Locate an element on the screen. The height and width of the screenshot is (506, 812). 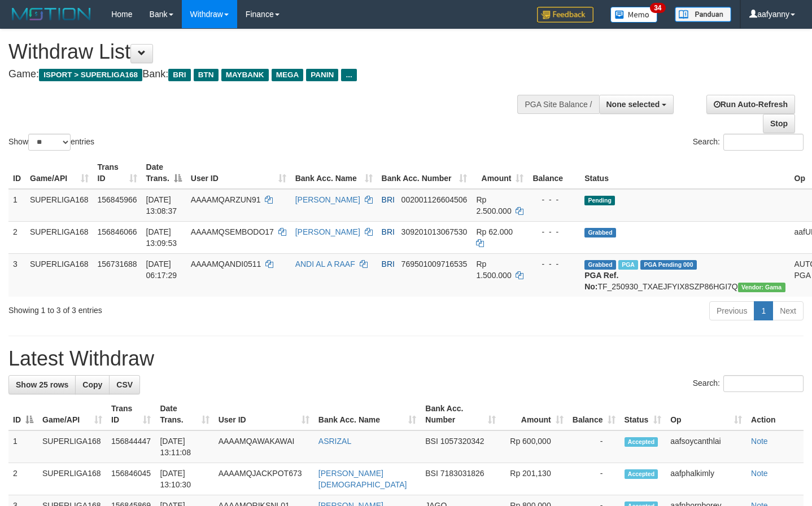
td: TF_250930_TXAEJFYIX8SZP86HGI7Q is located at coordinates (685, 275).